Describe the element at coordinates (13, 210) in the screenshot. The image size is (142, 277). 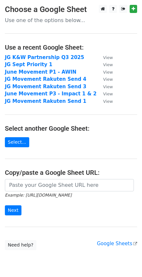
I see `input: Next` at that location.